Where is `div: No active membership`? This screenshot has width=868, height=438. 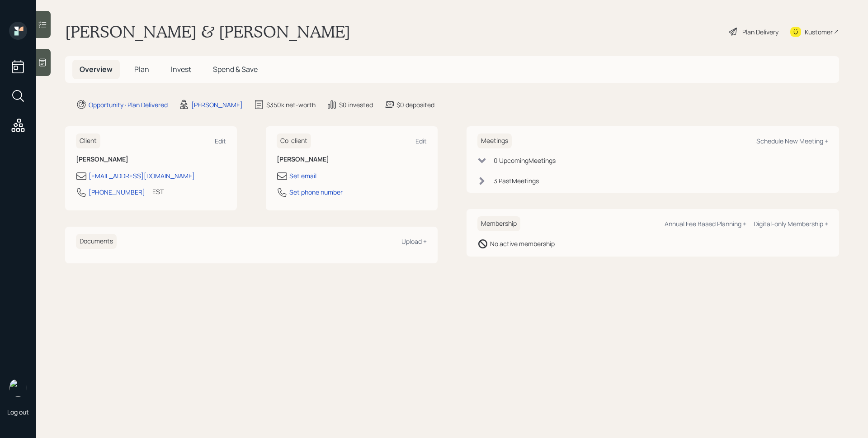
div: No active membership is located at coordinates (522, 244).